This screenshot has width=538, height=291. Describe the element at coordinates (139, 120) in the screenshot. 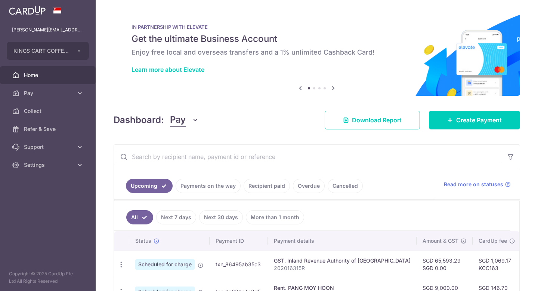

I see `h4: Dashboard:` at that location.